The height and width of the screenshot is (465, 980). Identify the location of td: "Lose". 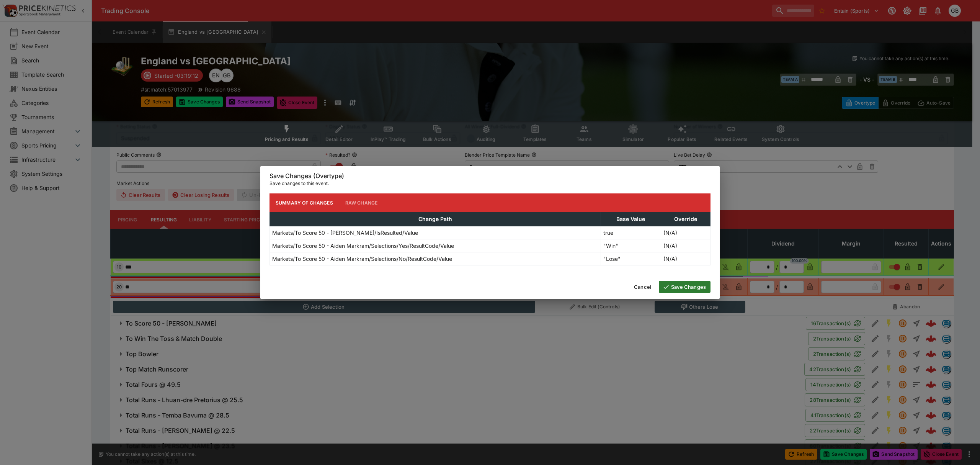
(631, 259).